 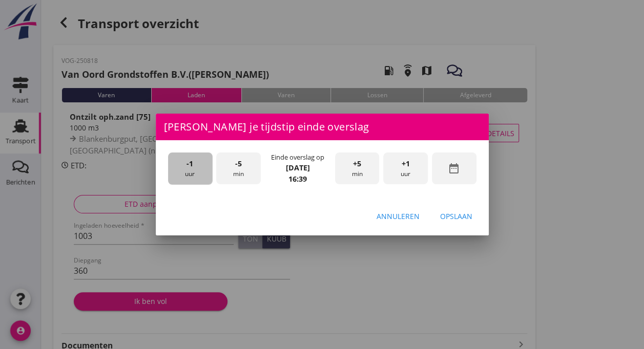 What do you see at coordinates (238, 164) in the screenshot?
I see `span: -5` at bounding box center [238, 164].